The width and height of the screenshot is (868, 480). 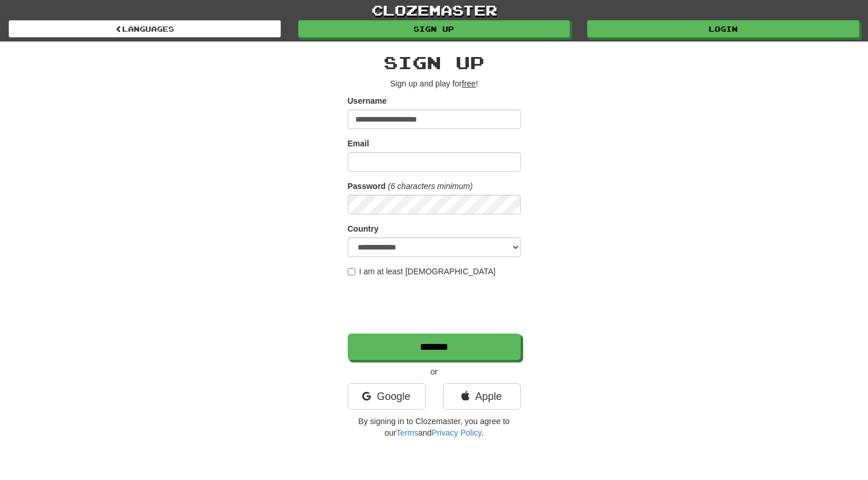 What do you see at coordinates (386, 397) in the screenshot?
I see `a: Google` at bounding box center [386, 397].